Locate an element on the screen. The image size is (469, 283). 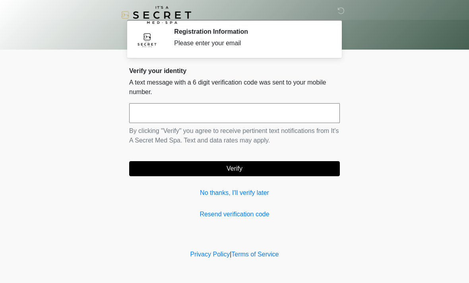
a: Terms of Service is located at coordinates (255, 254).